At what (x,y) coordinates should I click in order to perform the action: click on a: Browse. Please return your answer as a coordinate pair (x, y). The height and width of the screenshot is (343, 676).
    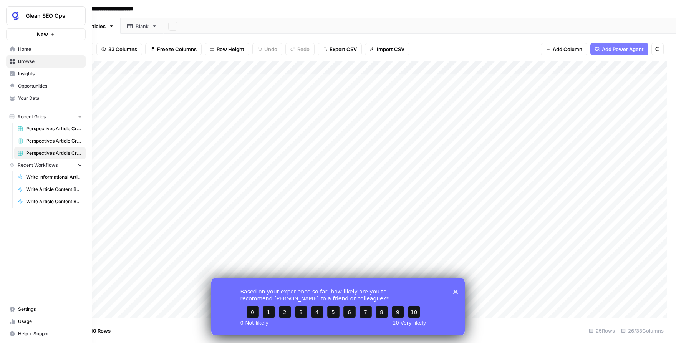
    Looking at the image, I should click on (46, 61).